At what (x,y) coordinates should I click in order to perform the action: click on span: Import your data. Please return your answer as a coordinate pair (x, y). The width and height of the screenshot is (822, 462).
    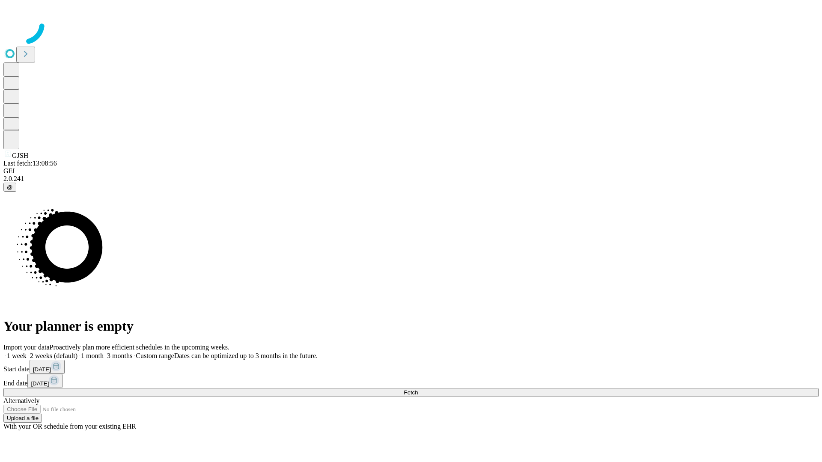
    Looking at the image, I should click on (27, 347).